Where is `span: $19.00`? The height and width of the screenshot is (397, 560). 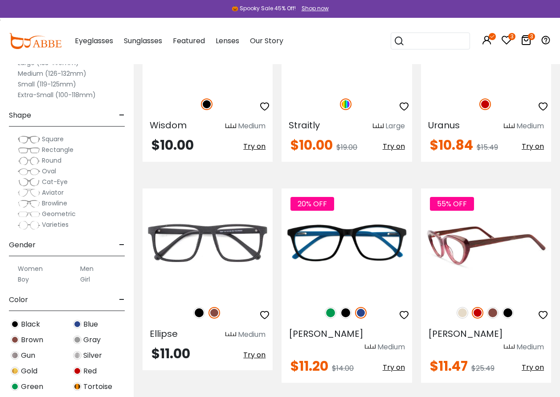
span: $19.00 is located at coordinates (347, 147).